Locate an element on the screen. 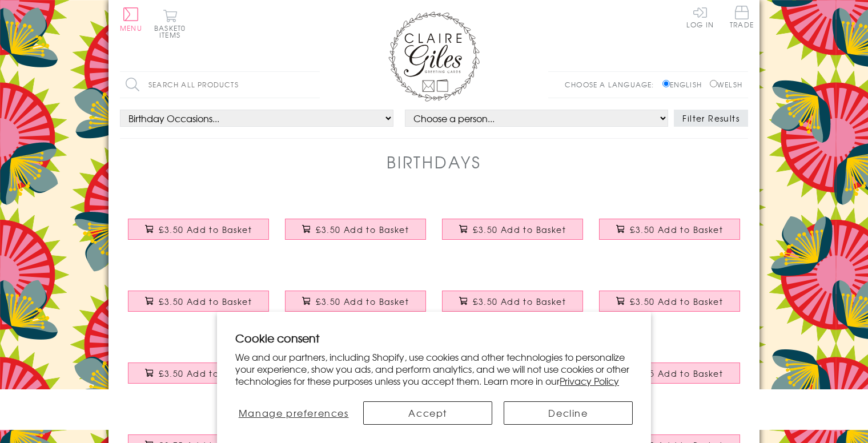 The height and width of the screenshot is (443, 868). a: Baby Girl Card, Pink with gold stars and gold foil £3.50 Add to Basket is located at coordinates (669, 307).